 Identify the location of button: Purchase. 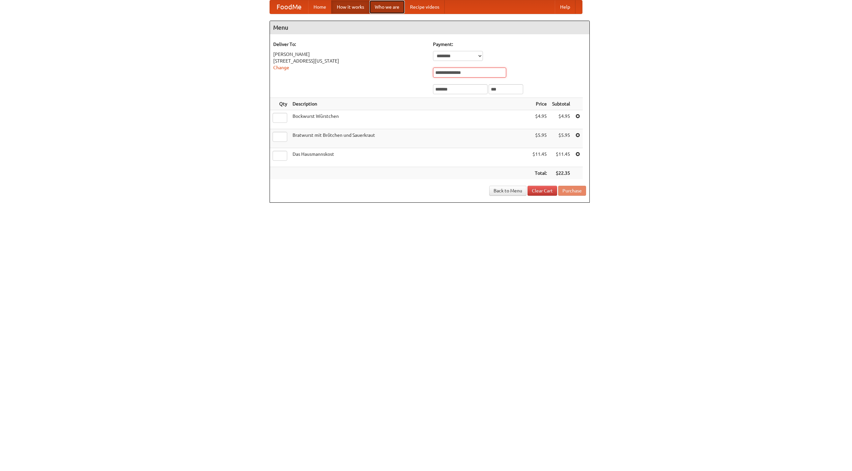
(572, 191).